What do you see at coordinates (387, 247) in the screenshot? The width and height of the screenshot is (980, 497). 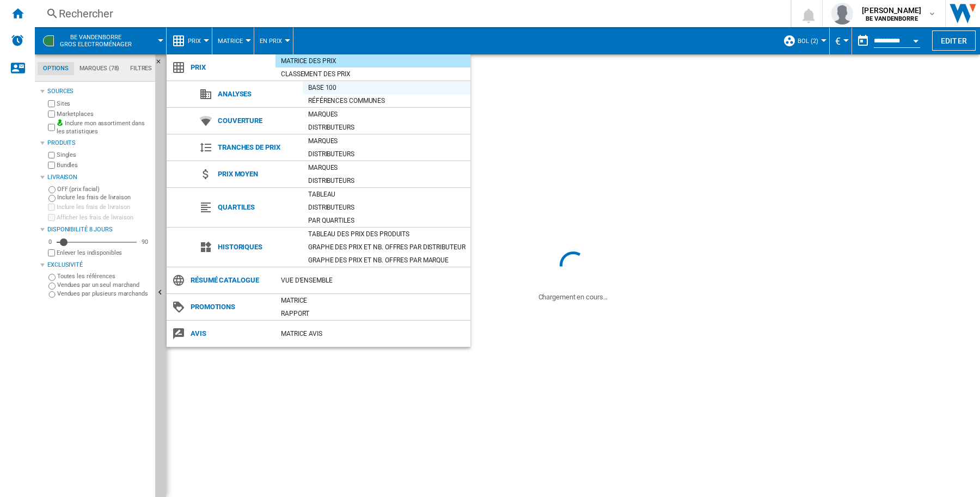 I see `div: Graphe des prix et nb. offres par distributeur` at bounding box center [387, 247].